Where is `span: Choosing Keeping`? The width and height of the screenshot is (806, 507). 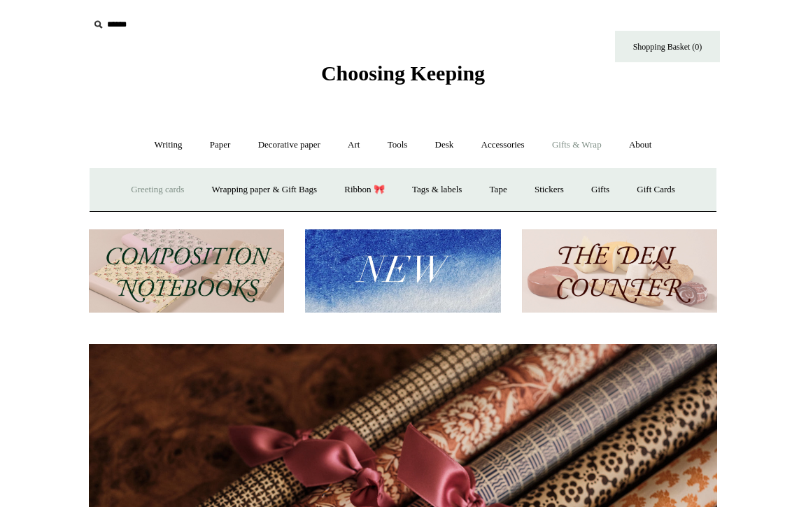 span: Choosing Keeping is located at coordinates (403, 73).